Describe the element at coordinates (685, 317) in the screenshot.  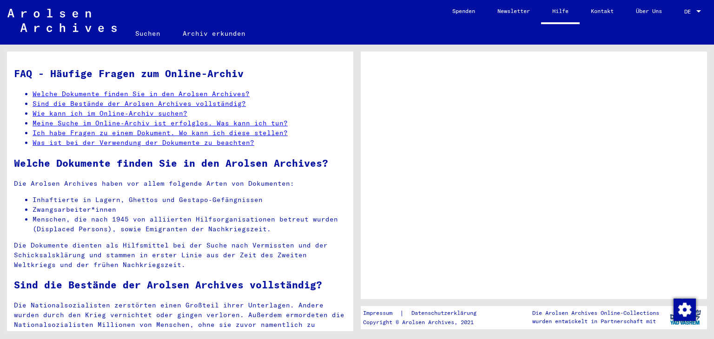
I see `img: yv_logo.png` at that location.